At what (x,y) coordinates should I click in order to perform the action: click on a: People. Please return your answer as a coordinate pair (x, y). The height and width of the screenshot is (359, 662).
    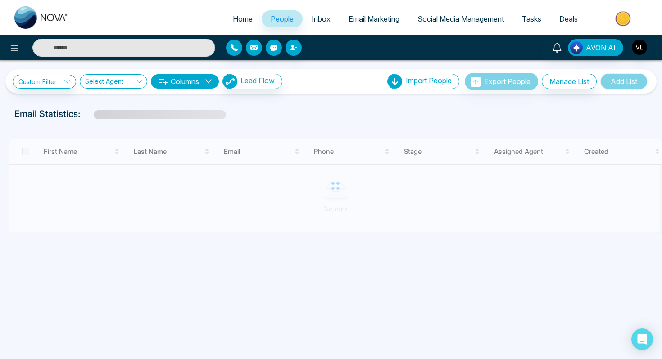
    Looking at the image, I should click on (282, 19).